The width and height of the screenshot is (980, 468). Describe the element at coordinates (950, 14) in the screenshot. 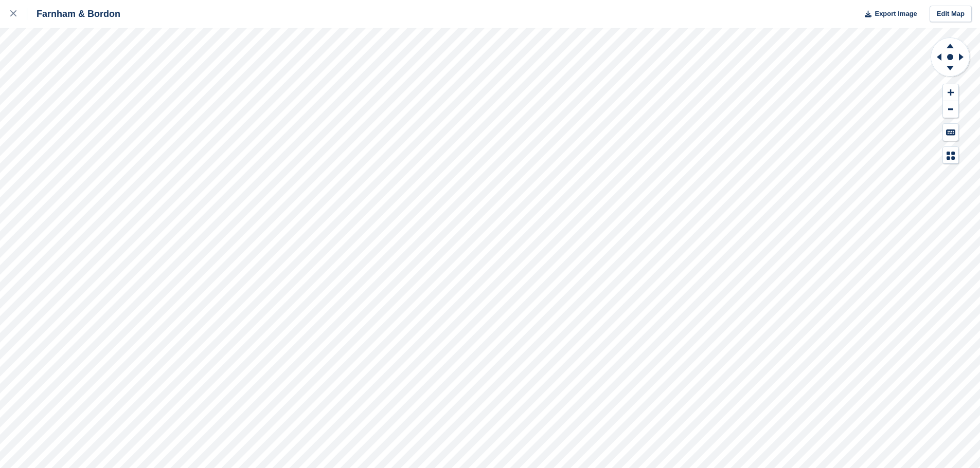

I see `a: Edit Map` at that location.